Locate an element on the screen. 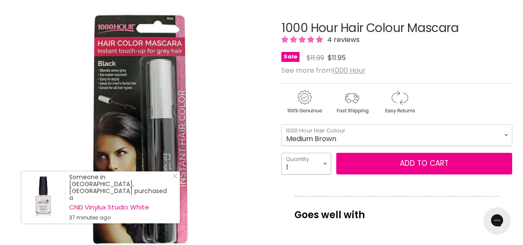  img: genuine.gif is located at coordinates (304, 102).